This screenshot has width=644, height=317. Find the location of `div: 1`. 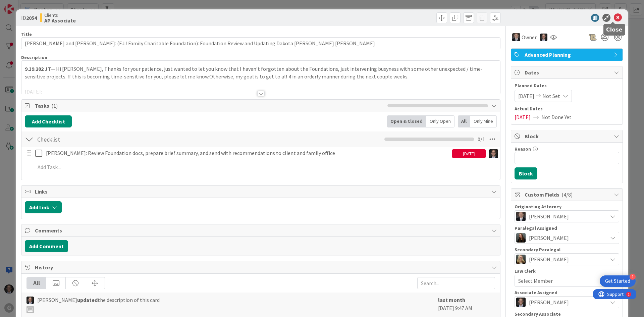

div: 1 is located at coordinates (633, 277).